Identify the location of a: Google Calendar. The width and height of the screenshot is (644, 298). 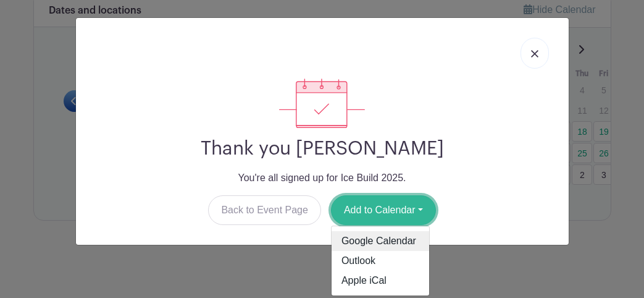
(380, 241).